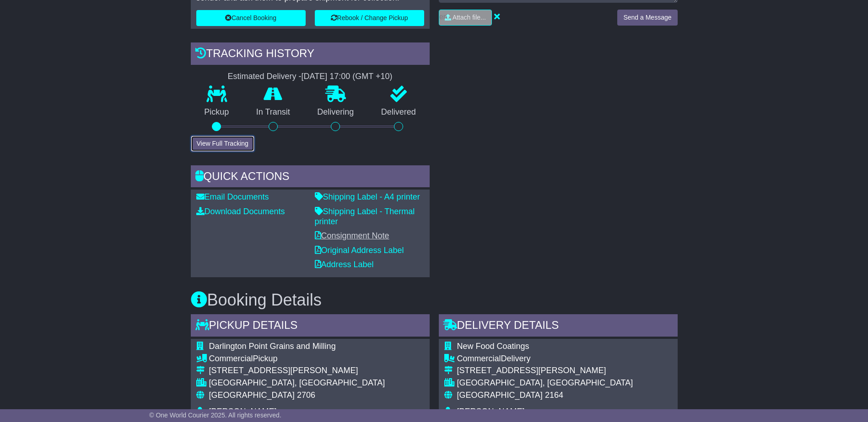 The width and height of the screenshot is (868, 422). What do you see at coordinates (273, 112) in the screenshot?
I see `p: In Transit` at bounding box center [273, 112].